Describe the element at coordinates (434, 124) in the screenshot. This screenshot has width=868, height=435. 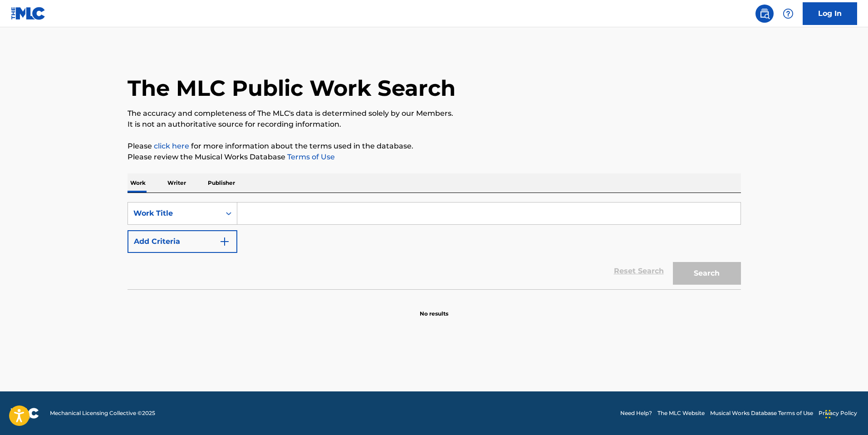
I see `p: It is not an authoritative source for recording information.` at that location.